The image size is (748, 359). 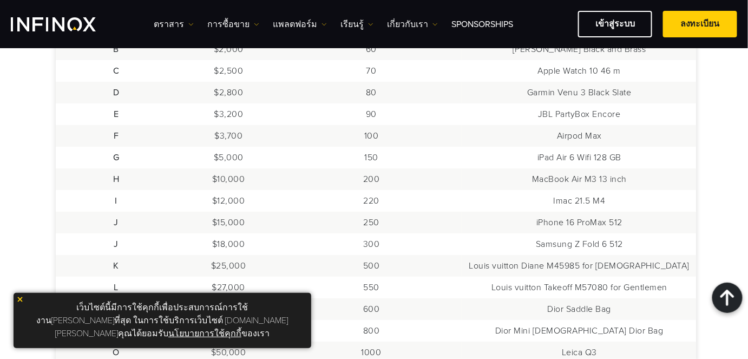 I want to click on td: 220, so click(x=371, y=201).